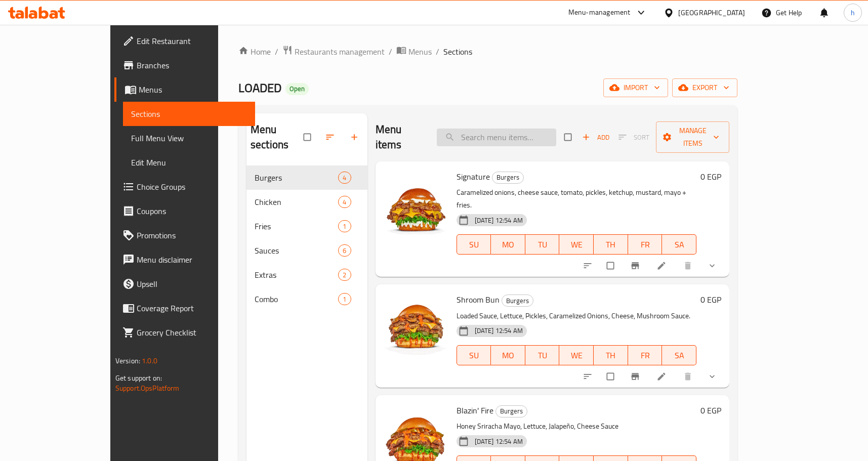 The height and width of the screenshot is (461, 868). What do you see at coordinates (307, 251) in the screenshot?
I see `div: Sauces6` at bounding box center [307, 251].